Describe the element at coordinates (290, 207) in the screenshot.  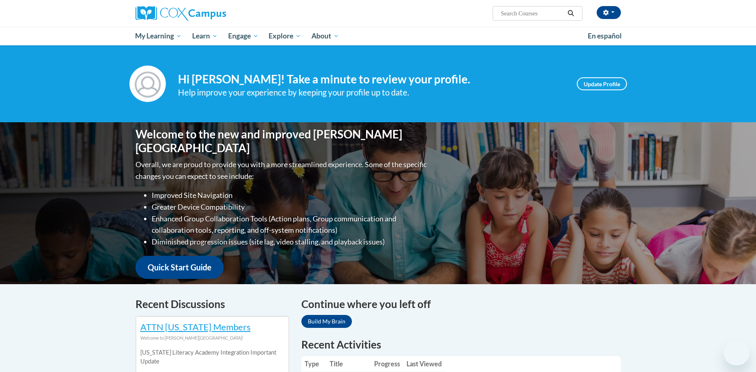
I see `li: Greater Device Compatibility` at that location.